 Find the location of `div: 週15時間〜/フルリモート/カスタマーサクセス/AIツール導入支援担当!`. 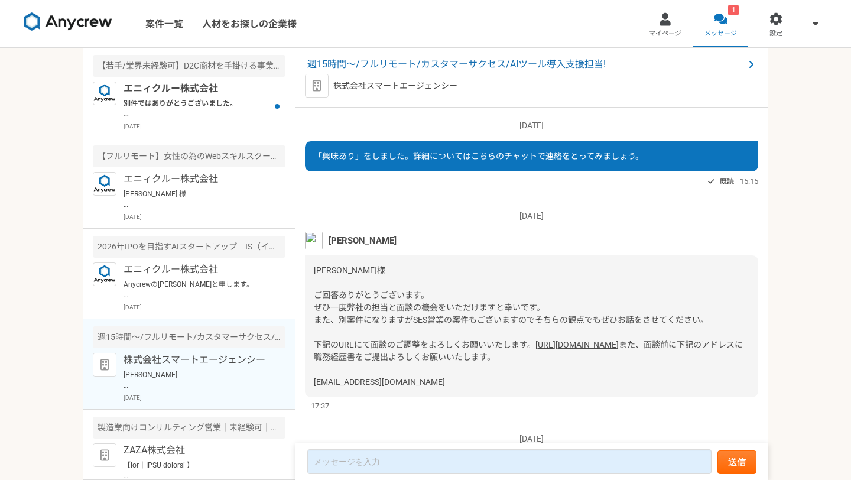

div: 週15時間〜/フルリモート/カスタマーサクセス/AIツール導入支援担当! is located at coordinates (189, 337).